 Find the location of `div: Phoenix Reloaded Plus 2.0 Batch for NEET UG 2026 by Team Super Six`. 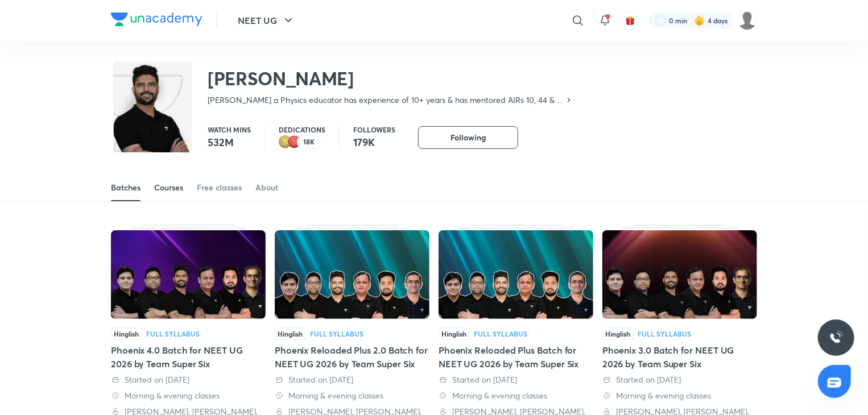

div: Phoenix Reloaded Plus 2.0 Batch for NEET UG 2026 by Team Super Six is located at coordinates (352, 357).